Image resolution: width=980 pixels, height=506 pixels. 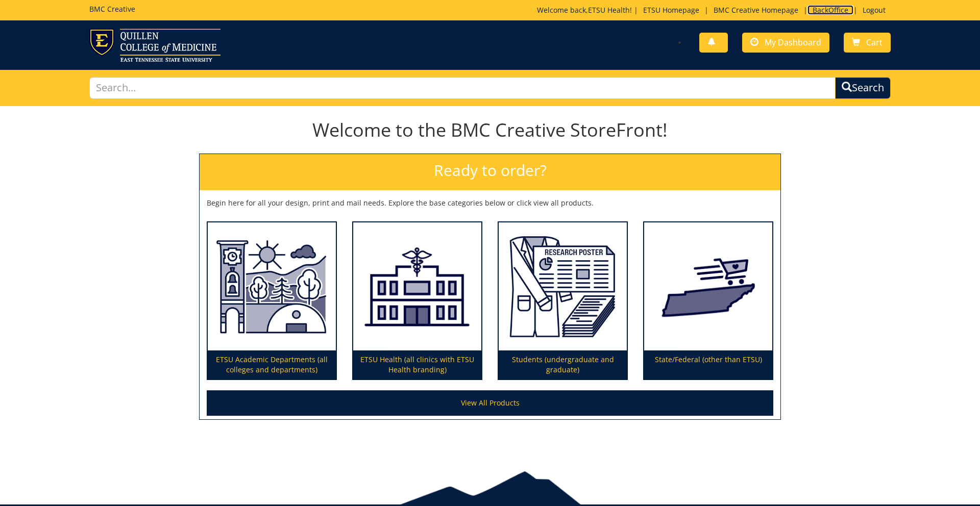 I want to click on img: State/Federal (other than ETSU), so click(x=708, y=287).